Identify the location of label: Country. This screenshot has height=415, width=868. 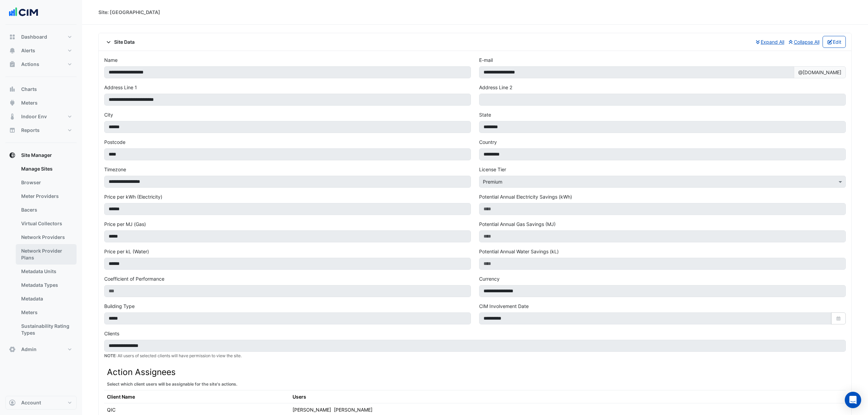
(488, 142).